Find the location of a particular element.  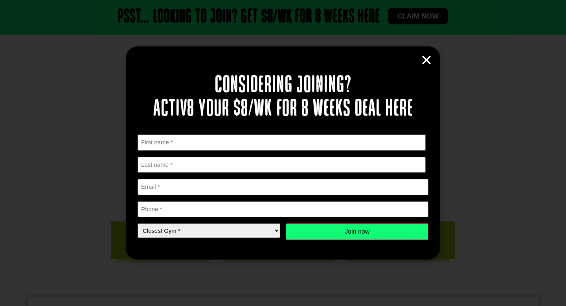

a: Close is located at coordinates (427, 60).